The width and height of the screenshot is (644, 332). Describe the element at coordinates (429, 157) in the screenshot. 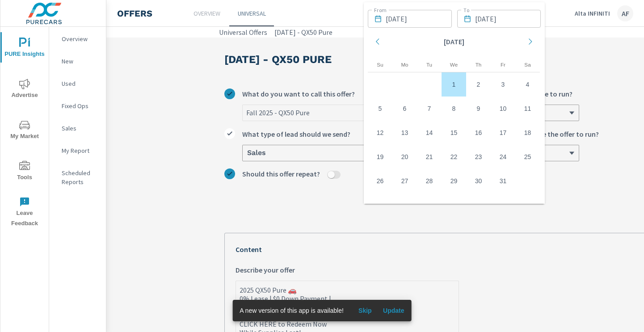

I see `td: Choose Tuesday, October 21, 2025 as your check-in date. It’s available.` at that location.